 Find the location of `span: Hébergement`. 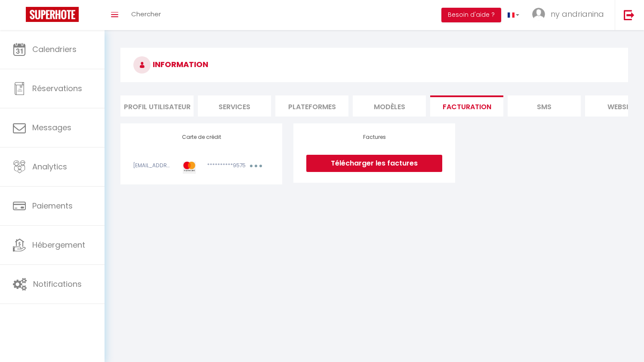

span: Hébergement is located at coordinates (58, 244).